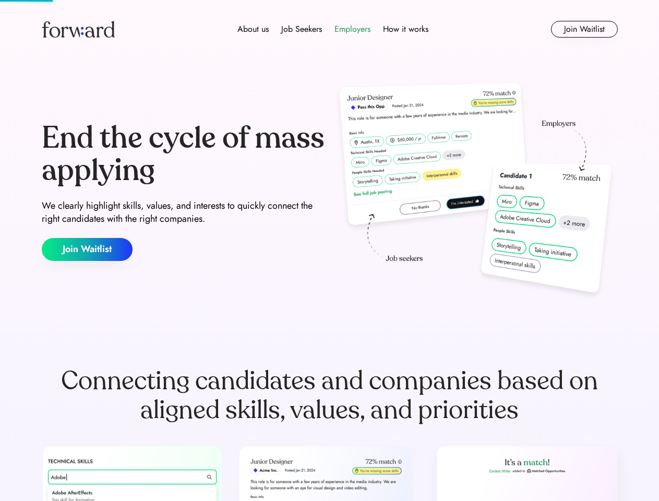 The image size is (659, 501). I want to click on div: Job Seekers, so click(301, 29).